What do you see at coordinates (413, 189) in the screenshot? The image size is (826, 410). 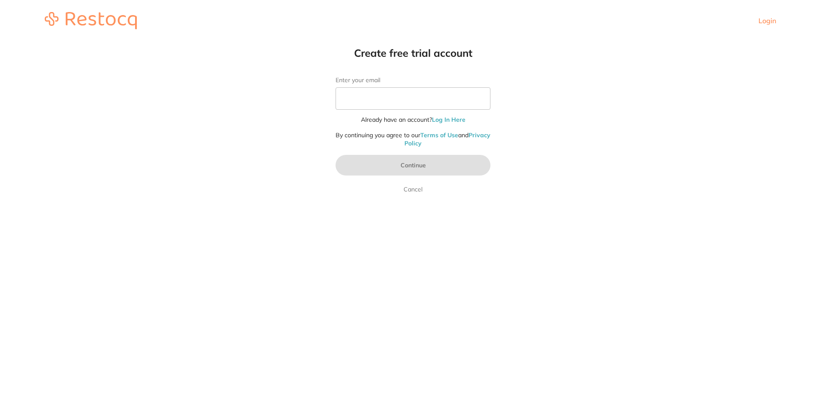 I see `a: Cancel` at bounding box center [413, 189].